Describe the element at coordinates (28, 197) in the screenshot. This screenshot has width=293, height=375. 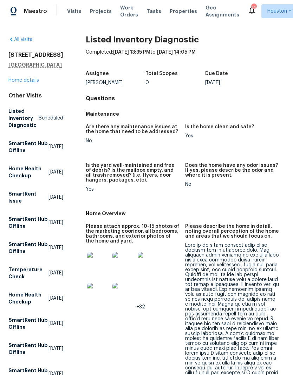
I see `h5: SmartRent Issue` at that location.